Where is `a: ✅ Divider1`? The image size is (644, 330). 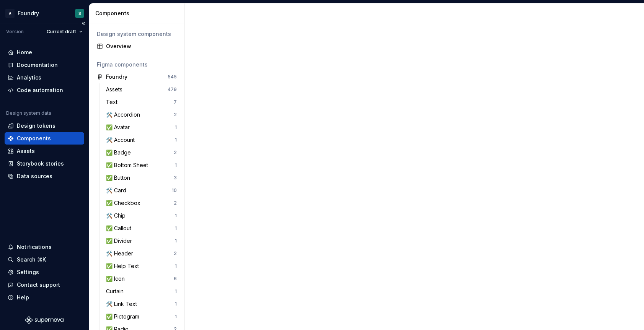 a: ✅ Divider1 is located at coordinates (141, 241).